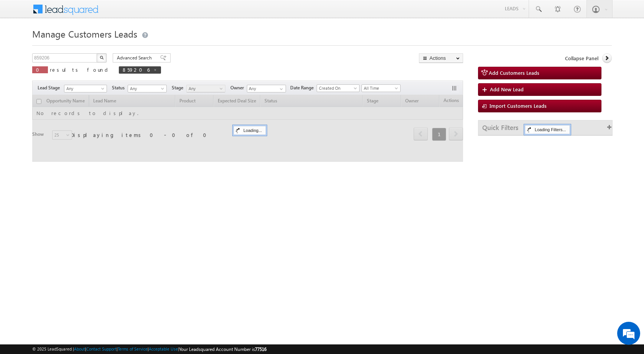 This screenshot has width=644, height=354. I want to click on span: results found, so click(80, 70).